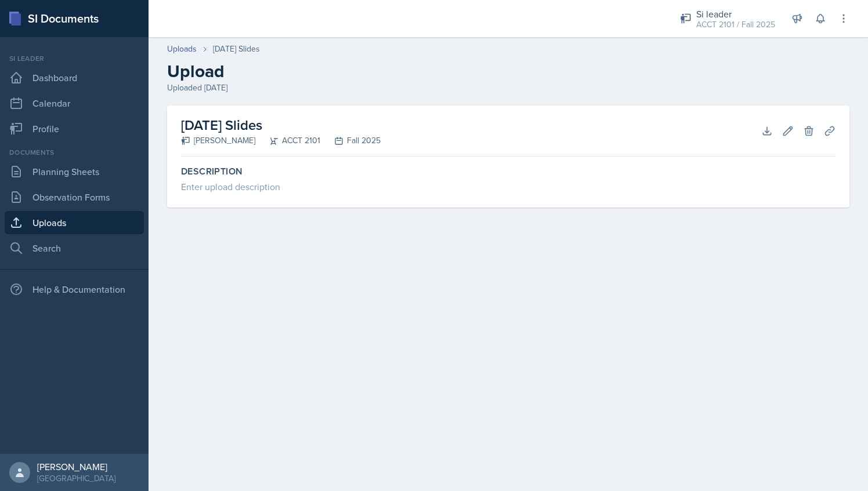 Image resolution: width=868 pixels, height=491 pixels. I want to click on a: Calendar, so click(75, 103).